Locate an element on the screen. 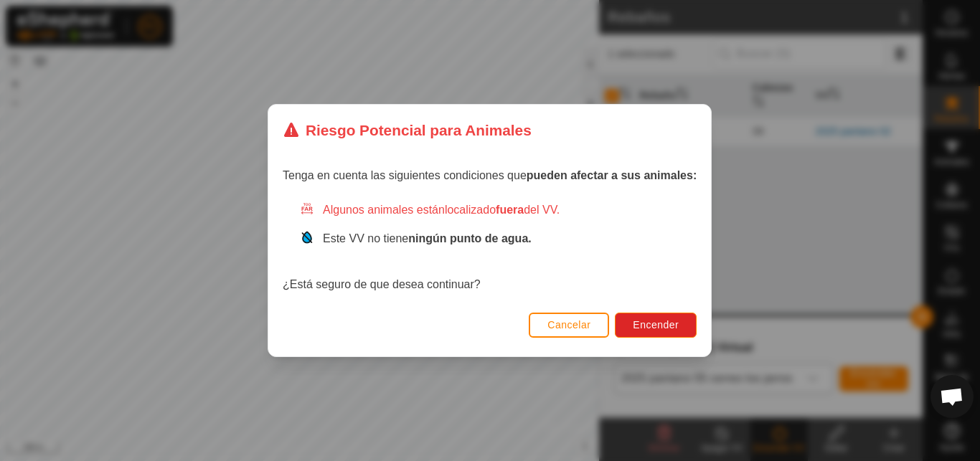 The image size is (980, 461). div: Riesgo Potencial para Animales is located at coordinates (407, 130).